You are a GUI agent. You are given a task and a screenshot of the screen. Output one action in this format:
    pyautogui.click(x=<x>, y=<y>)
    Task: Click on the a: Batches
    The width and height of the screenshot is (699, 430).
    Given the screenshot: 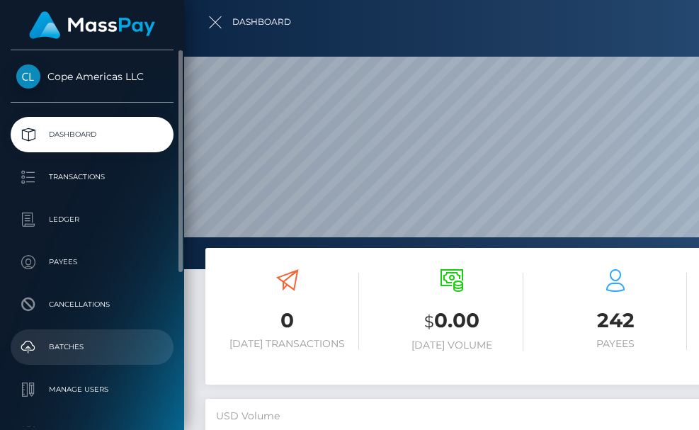 What is the action you would take?
    pyautogui.click(x=92, y=347)
    